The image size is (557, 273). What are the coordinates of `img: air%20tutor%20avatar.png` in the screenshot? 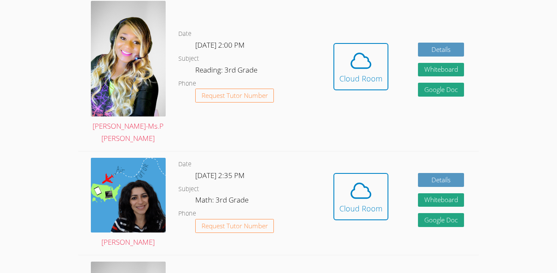 It's located at (128, 195).